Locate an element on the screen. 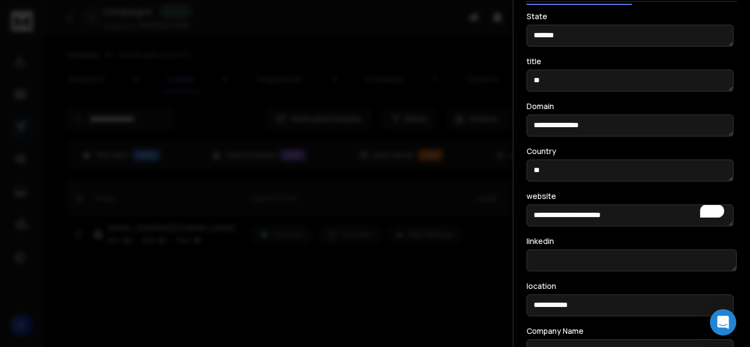  div: Open Intercom Messenger is located at coordinates (723, 323).